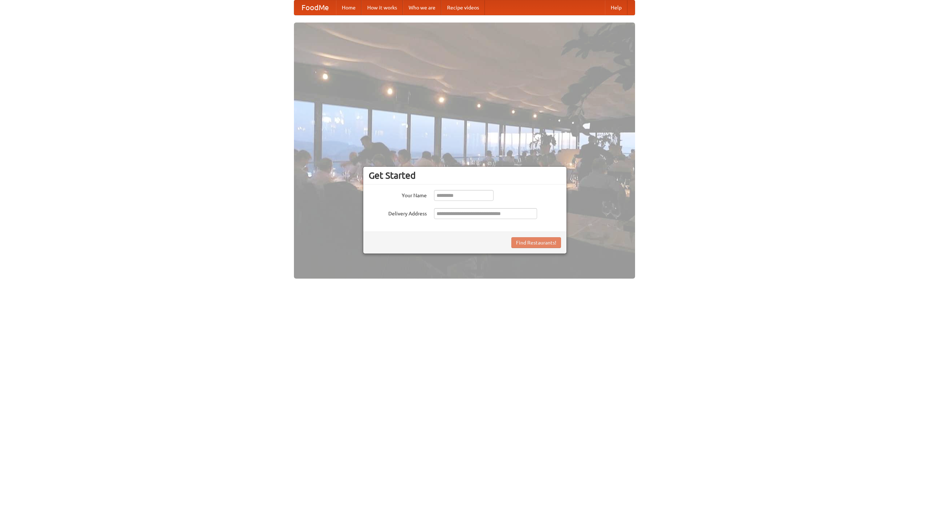 The image size is (929, 514). What do you see at coordinates (616, 8) in the screenshot?
I see `a: Help` at bounding box center [616, 8].